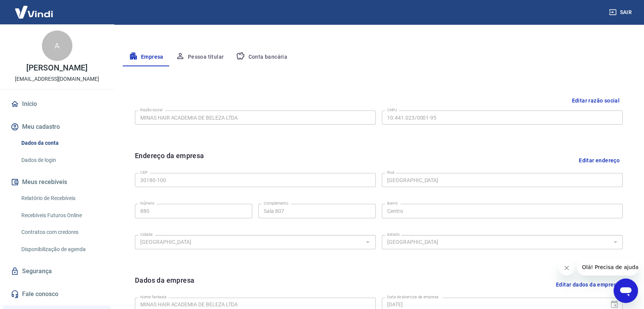  Describe the element at coordinates (61, 215) in the screenshot. I see `a: Recebíveis Futuros Online` at that location.